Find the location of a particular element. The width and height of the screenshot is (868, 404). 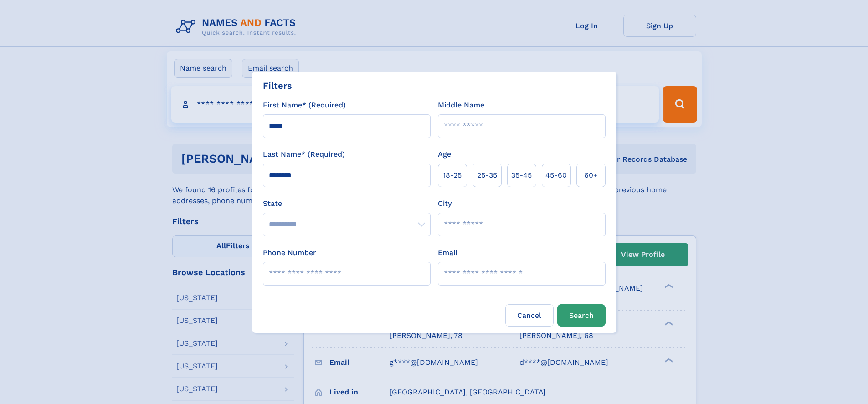

label: Middle Name is located at coordinates (461, 105).